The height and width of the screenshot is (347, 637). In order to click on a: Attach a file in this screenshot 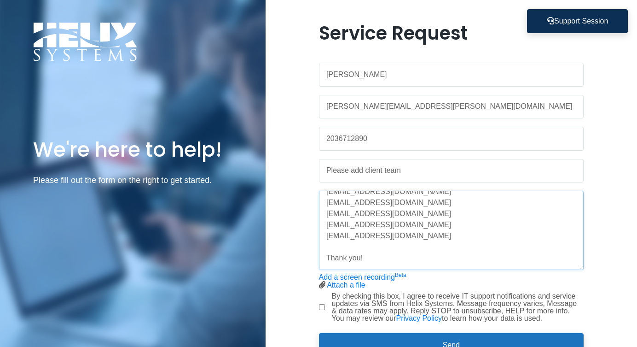, I will do `click(346, 285)`.